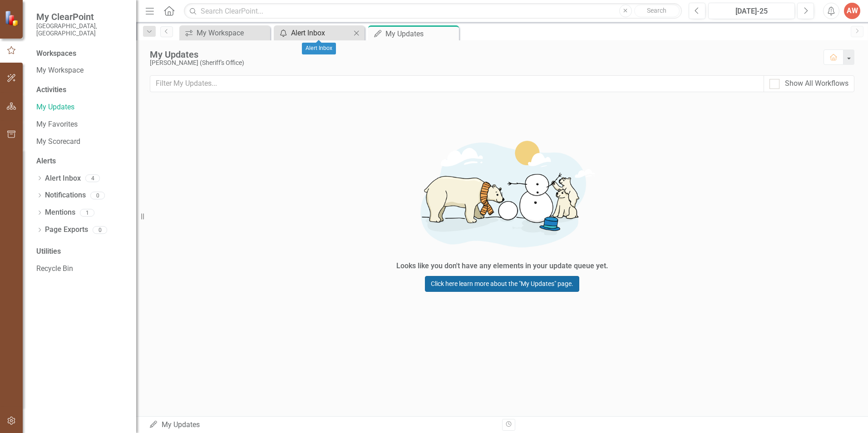 This screenshot has height=433, width=868. Describe the element at coordinates (502, 193) in the screenshot. I see `img: Getting started` at that location.